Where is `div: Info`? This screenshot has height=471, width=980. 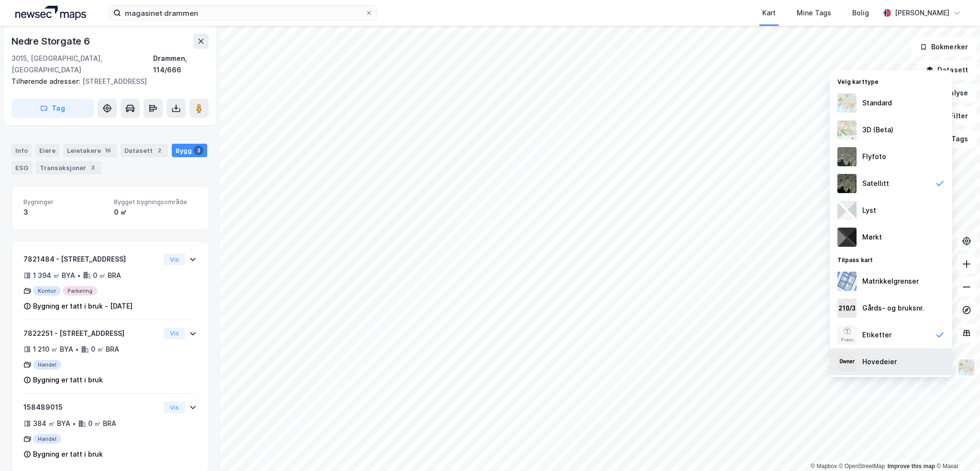 div: Info is located at coordinates (22, 150).